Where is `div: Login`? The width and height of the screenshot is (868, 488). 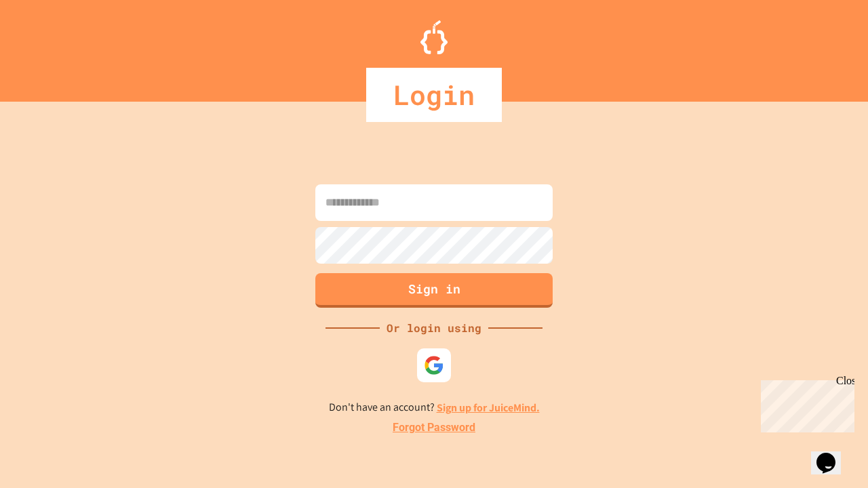
div: Login is located at coordinates (434, 95).